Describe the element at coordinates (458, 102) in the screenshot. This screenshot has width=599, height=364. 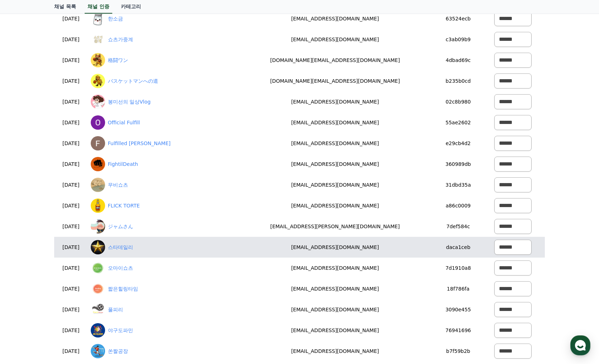
I see `td: 02c8b980` at that location.